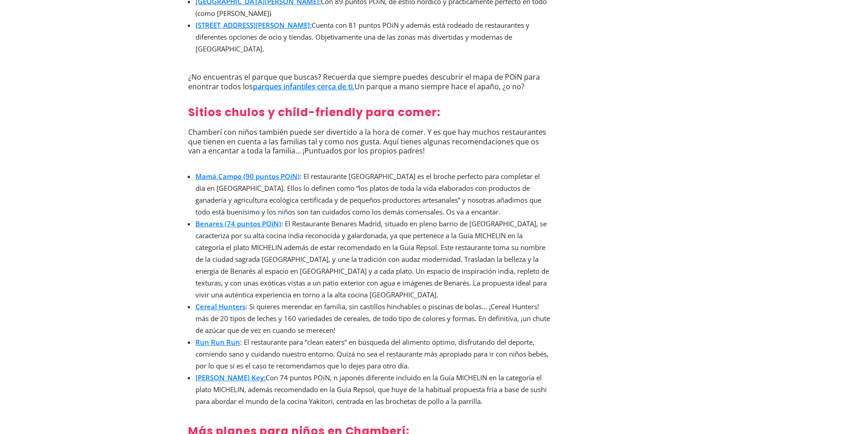 The image size is (868, 434). I want to click on a: Mamá Campo (90 puntos POiN), so click(248, 177).